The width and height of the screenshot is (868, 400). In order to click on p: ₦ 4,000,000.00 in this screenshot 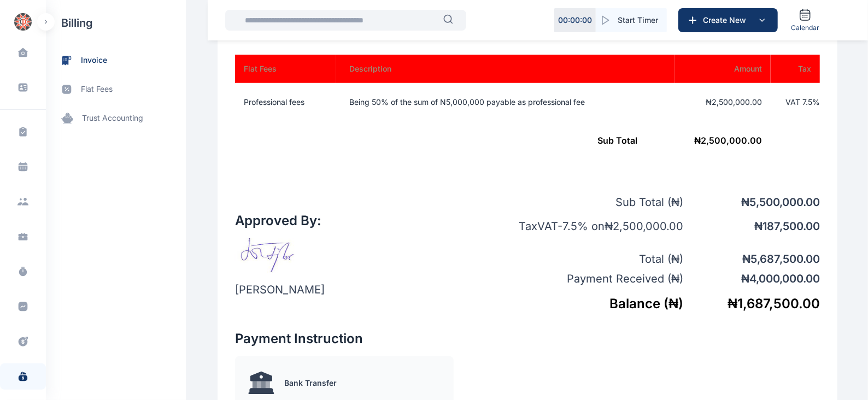, I will do `click(751, 278)`.